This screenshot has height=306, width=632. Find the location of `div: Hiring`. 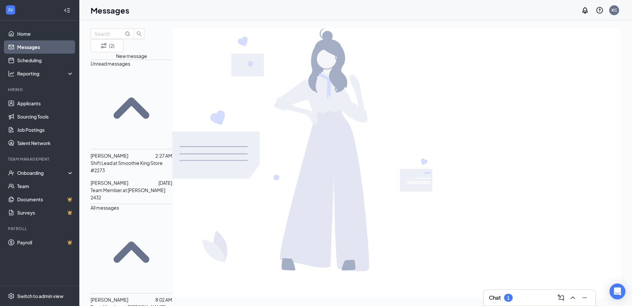

div: Hiring is located at coordinates (40, 89).